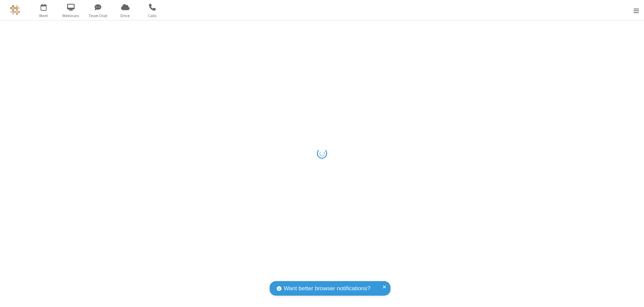 The image size is (644, 307). Describe the element at coordinates (71, 16) in the screenshot. I see `span: Webinars` at that location.